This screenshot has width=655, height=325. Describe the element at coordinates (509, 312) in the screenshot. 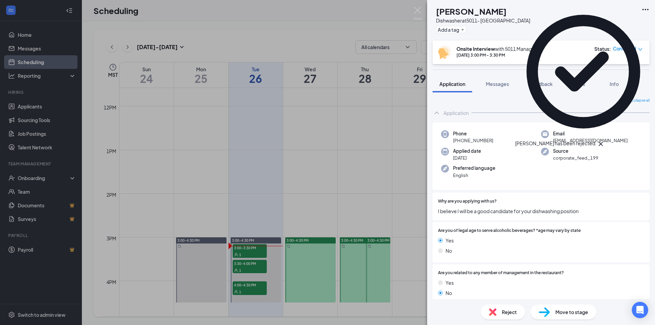

I see `span: Reject` at that location.